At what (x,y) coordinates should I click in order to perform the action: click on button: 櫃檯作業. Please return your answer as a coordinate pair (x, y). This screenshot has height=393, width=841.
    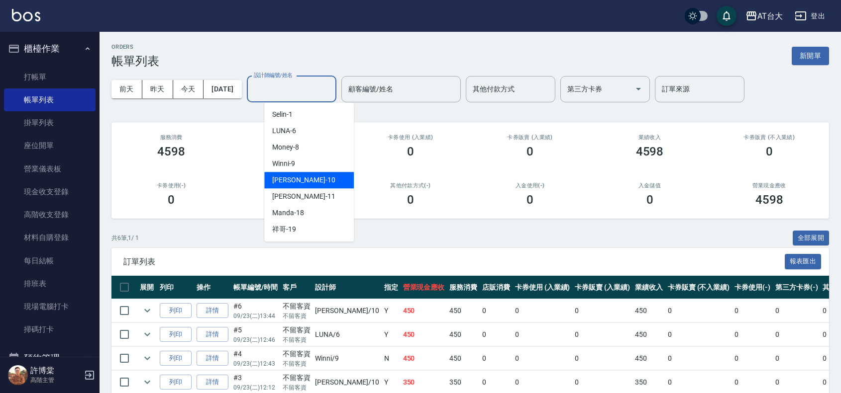
    Looking at the image, I should click on (50, 49).